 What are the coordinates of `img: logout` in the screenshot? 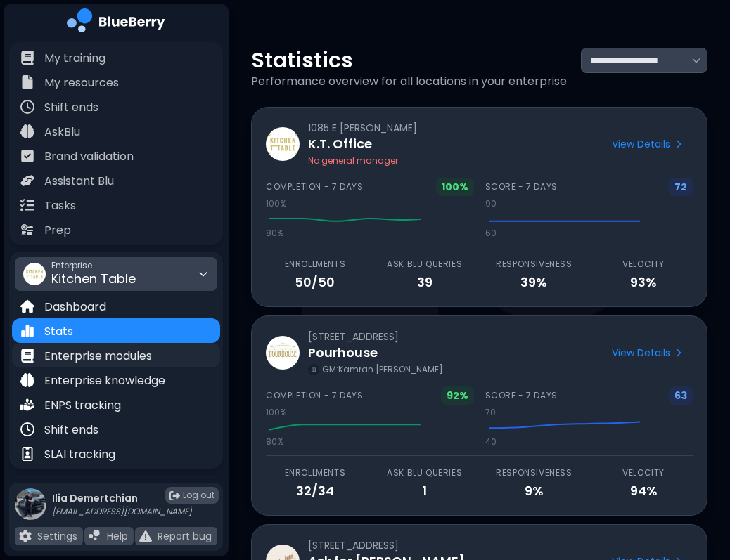 It's located at (174, 495).